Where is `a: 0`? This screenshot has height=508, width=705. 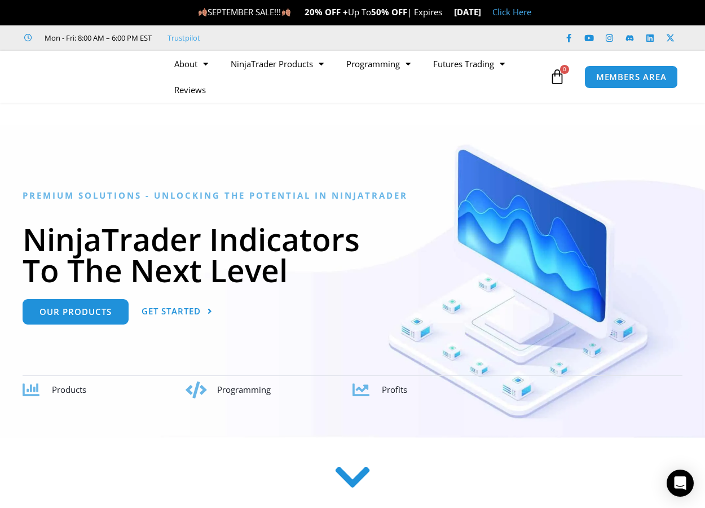 a: 0 is located at coordinates (558, 77).